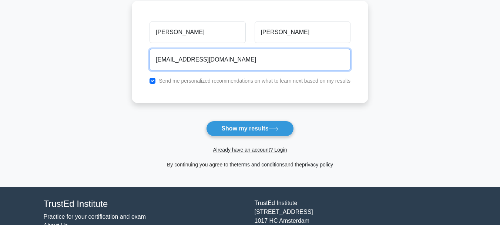 The height and width of the screenshot is (225, 500). Describe the element at coordinates (250, 150) in the screenshot. I see `a: Already have an account? Login` at that location.